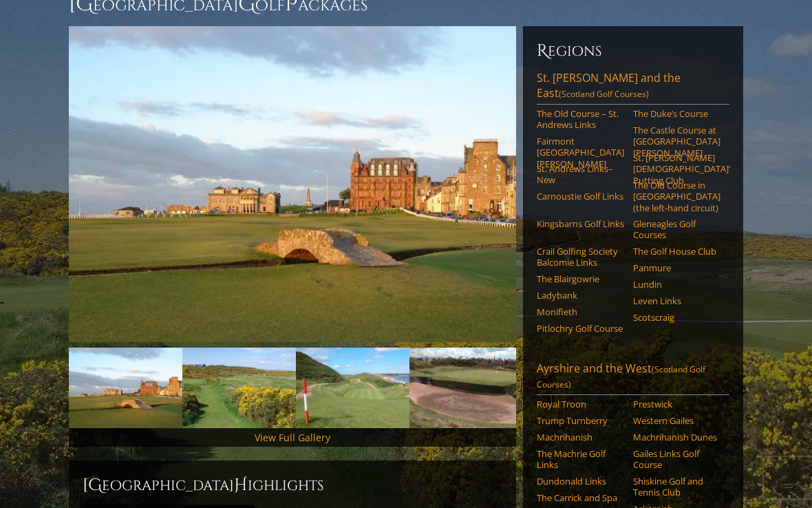 This screenshot has width=812, height=508. I want to click on a: Monifieth, so click(580, 311).